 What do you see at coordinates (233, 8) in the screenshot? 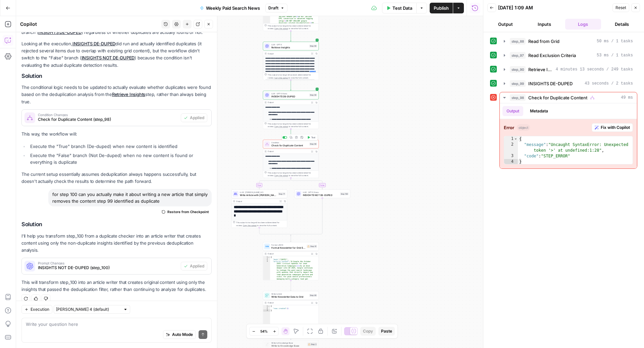
I see `span: Weekly Paid Search News` at bounding box center [233, 8].